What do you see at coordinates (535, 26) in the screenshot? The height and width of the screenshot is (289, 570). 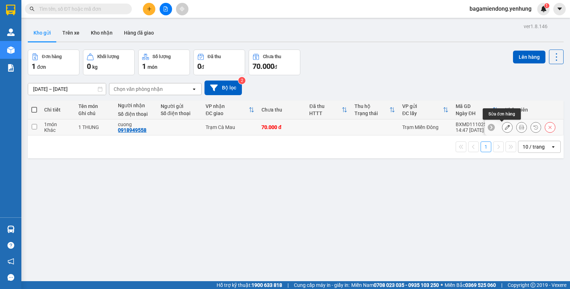 I see `div: ver 1.8.146` at bounding box center [535, 26].